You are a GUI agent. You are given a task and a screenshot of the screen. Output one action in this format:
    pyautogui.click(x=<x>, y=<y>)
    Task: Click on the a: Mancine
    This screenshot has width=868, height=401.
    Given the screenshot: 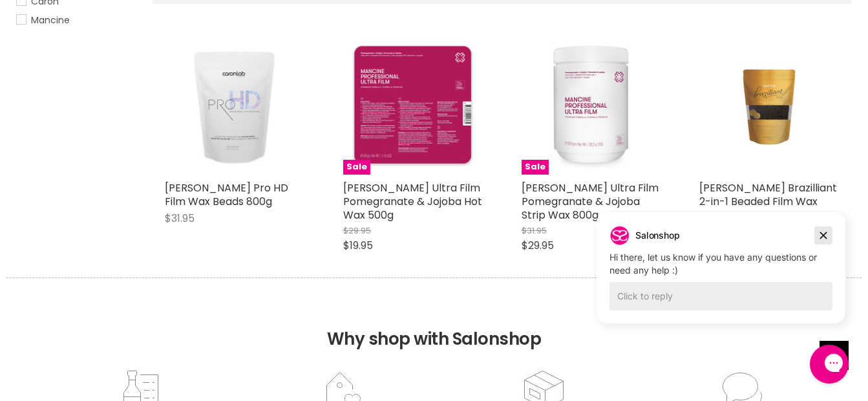 What is the action you would take?
    pyautogui.click(x=76, y=20)
    